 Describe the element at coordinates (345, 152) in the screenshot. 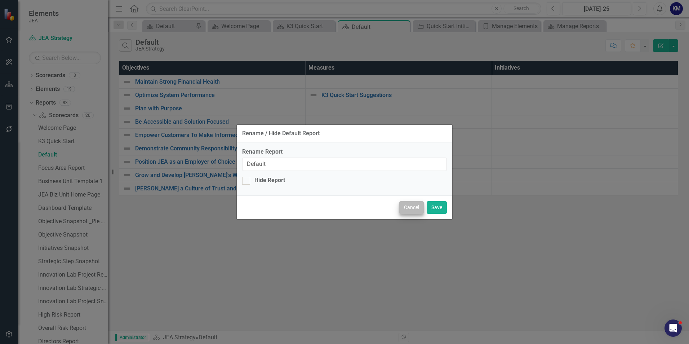

I see `label: Rename Report` at that location.